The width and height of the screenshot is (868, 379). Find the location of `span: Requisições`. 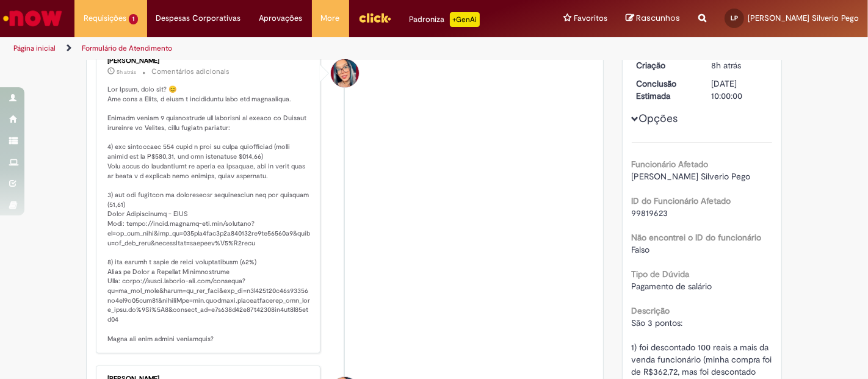

span: Requisições is located at coordinates (105, 18).